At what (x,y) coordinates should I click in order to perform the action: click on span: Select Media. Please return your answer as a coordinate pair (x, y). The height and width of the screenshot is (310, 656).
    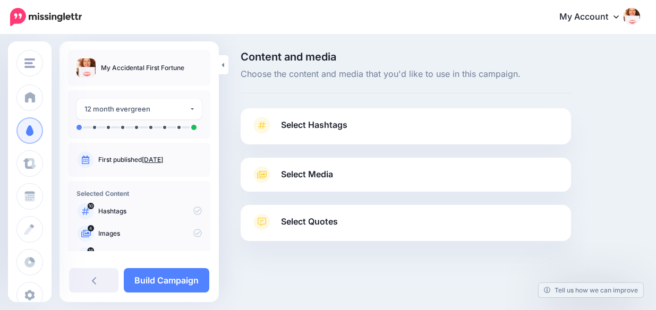
    Looking at the image, I should click on (307, 174).